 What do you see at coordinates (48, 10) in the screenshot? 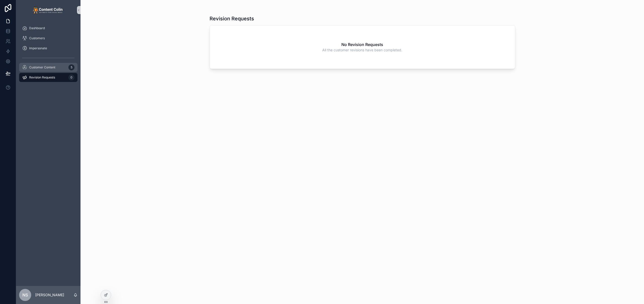
I see `img: App logo` at bounding box center [48, 10].